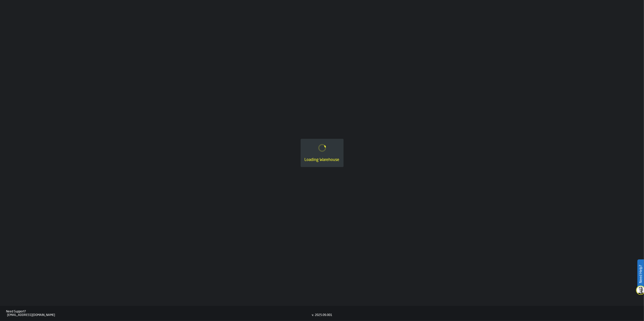 The image size is (644, 321). What do you see at coordinates (641, 274) in the screenshot?
I see `label: Need Help?` at bounding box center [641, 274].